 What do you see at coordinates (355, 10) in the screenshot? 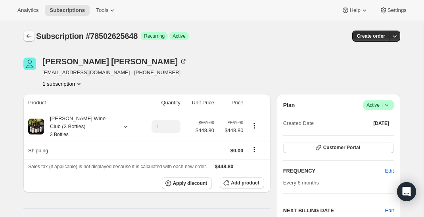
I see `span: Help` at bounding box center [355, 10].